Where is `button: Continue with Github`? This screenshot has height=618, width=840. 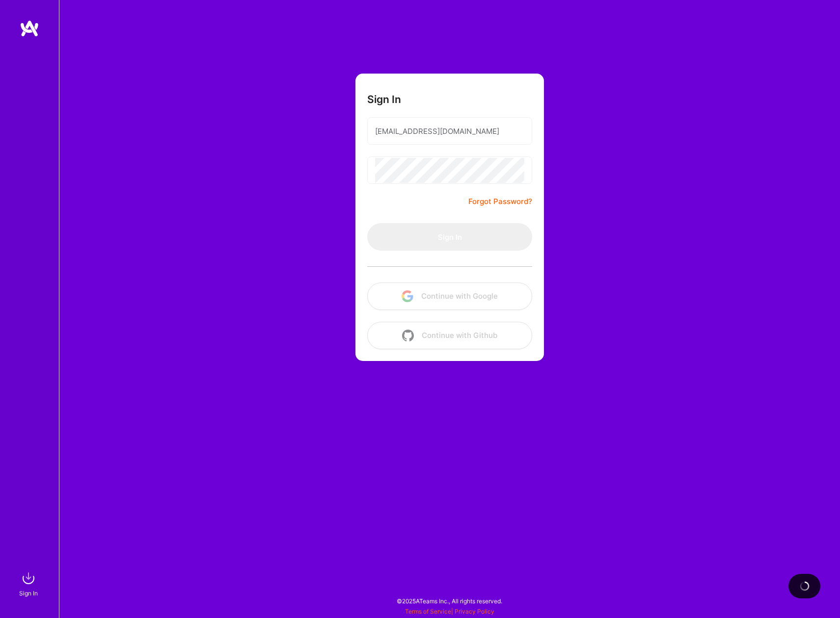 button: Continue with Github is located at coordinates (449, 335).